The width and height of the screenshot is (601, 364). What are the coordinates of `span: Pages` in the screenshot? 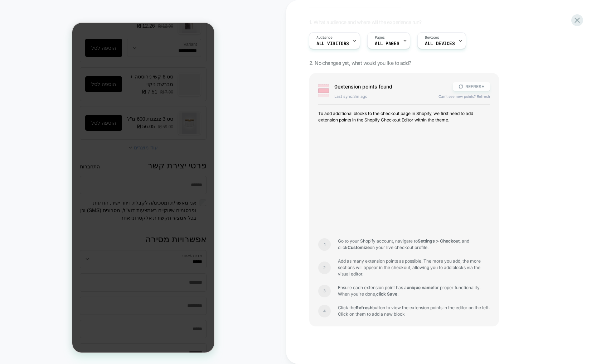 It's located at (380, 38).